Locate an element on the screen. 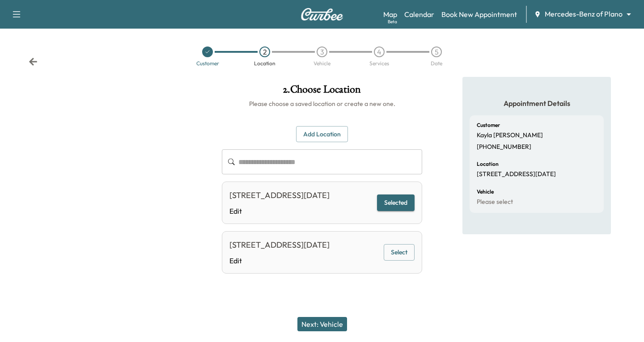 This screenshot has height=342, width=644. div: Back is located at coordinates (33, 62).